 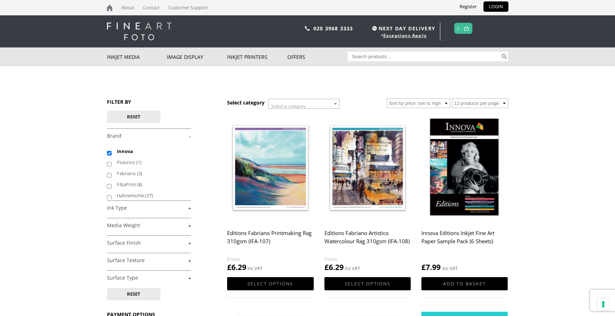 What do you see at coordinates (367, 193) in the screenshot?
I see `a: Editions Fabriano Artistico Watercolour Rag 310gsm (IFA-108) £6.29` at bounding box center [367, 193].